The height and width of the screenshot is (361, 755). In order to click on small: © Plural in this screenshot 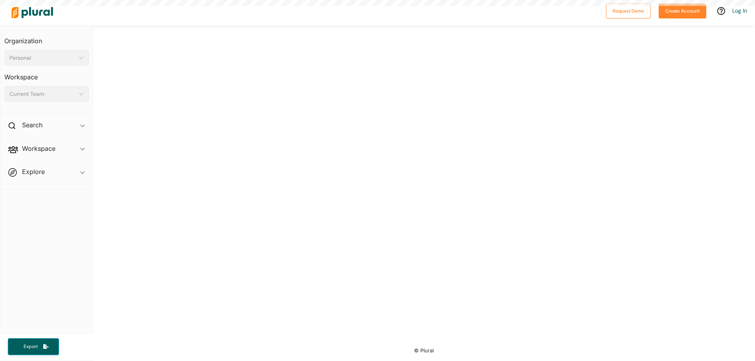, I will do `click(424, 351)`.